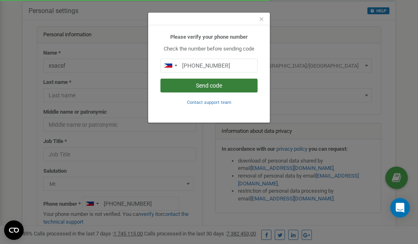  Describe the element at coordinates (170, 66) in the screenshot. I see `div: Telephone country code` at that location.